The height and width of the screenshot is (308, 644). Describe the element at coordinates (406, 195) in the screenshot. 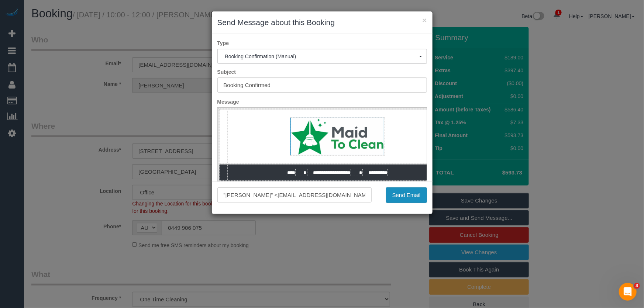

I see `button: Send Email` at that location.